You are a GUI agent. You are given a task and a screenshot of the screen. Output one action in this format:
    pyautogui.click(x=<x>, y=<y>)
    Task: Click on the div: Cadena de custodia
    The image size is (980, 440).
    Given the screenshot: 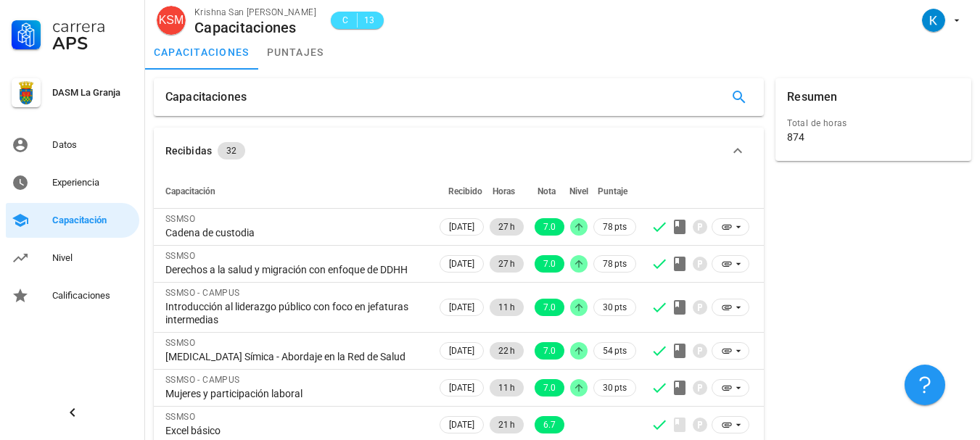 What is the action you would take?
    pyautogui.click(x=295, y=232)
    